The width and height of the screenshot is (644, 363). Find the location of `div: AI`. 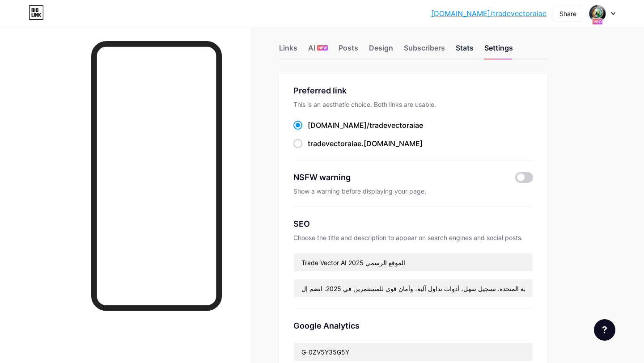

div: AI is located at coordinates (318, 50).